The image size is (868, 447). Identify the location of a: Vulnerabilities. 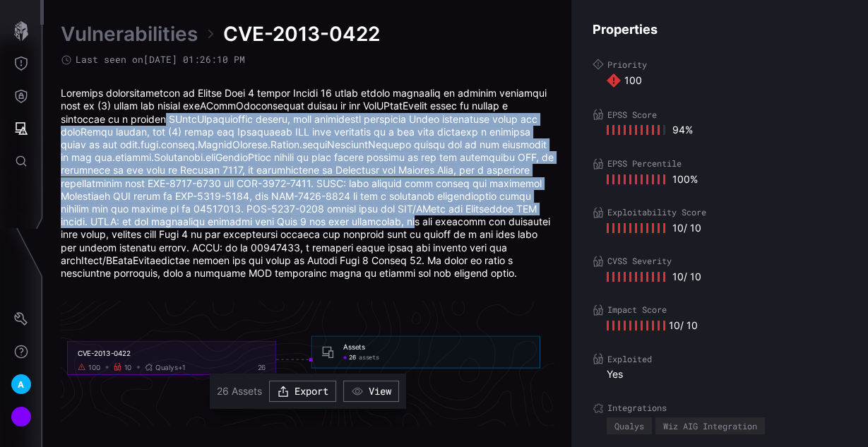
(129, 34).